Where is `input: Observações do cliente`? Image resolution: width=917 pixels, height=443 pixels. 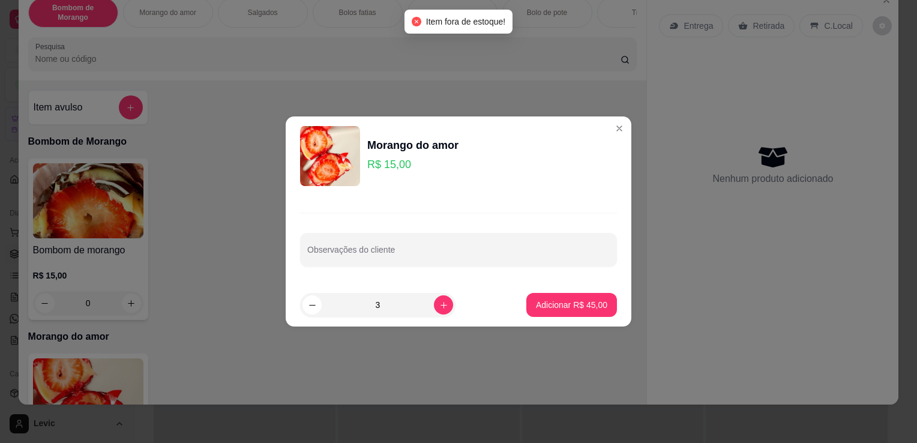 input: Observações do cliente is located at coordinates (459, 254).